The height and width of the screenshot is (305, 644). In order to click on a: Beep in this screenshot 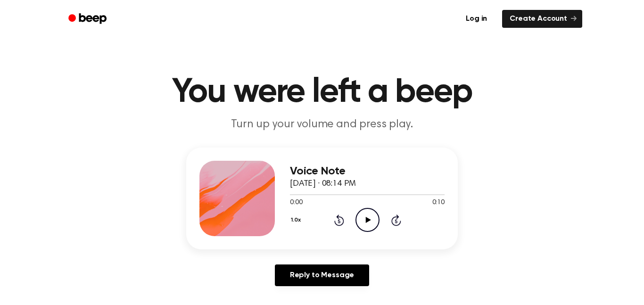, I will do `click(88, 18)`.